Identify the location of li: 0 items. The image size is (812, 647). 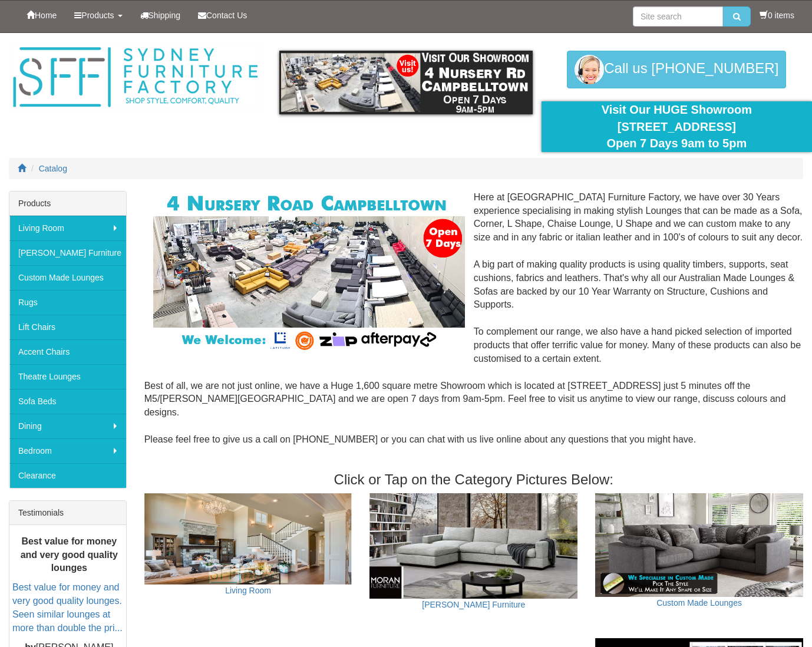
(777, 15).